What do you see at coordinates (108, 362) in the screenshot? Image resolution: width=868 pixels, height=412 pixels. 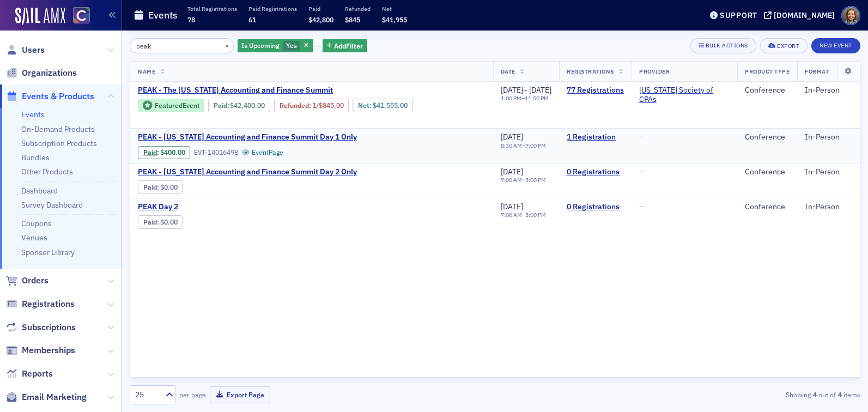 I see `button: Messages` at bounding box center [108, 362].